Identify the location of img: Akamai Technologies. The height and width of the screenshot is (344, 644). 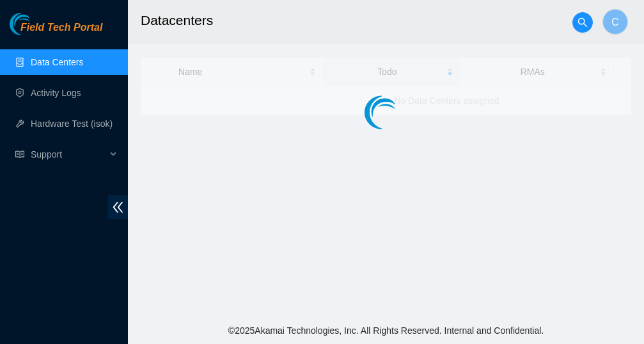
(38, 24).